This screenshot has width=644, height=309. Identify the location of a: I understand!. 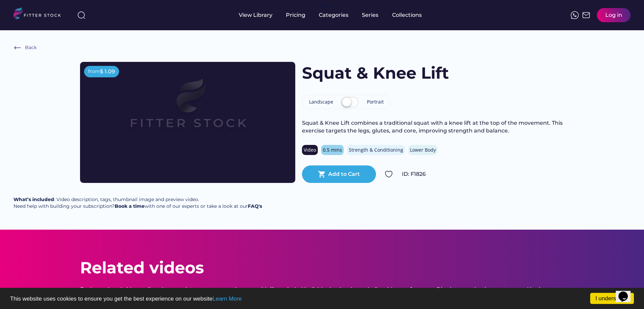
(613, 298).